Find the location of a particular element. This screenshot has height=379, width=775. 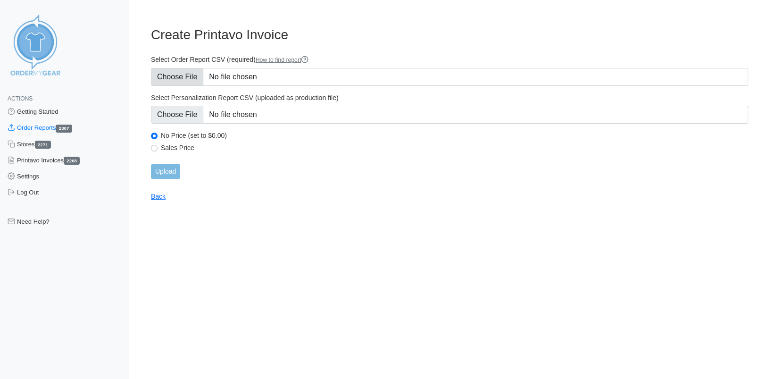

span: 2307 is located at coordinates (64, 128).